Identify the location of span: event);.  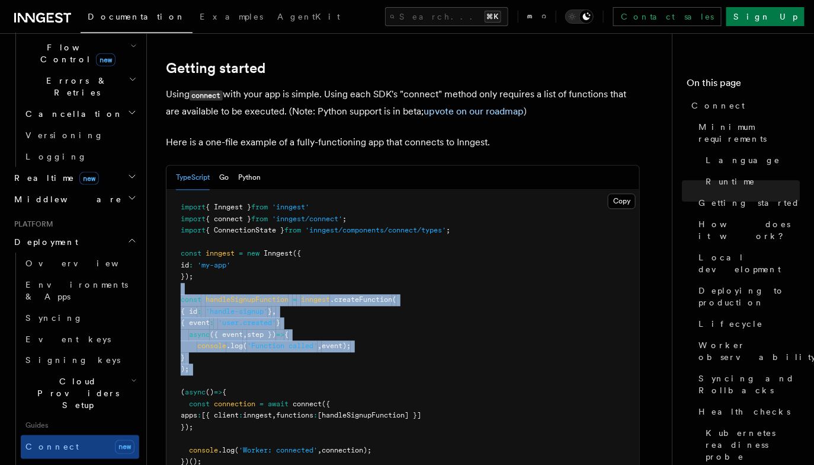
(336, 346).